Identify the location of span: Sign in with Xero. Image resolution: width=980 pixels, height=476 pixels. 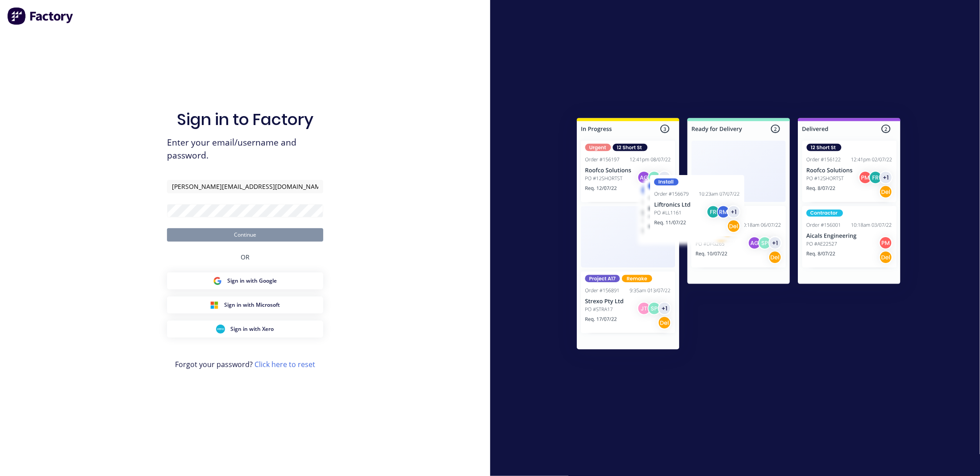
(252, 329).